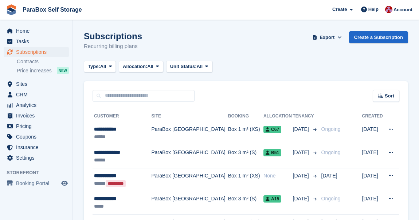 This screenshot has height=220, width=419. I want to click on span: Sites, so click(38, 84).